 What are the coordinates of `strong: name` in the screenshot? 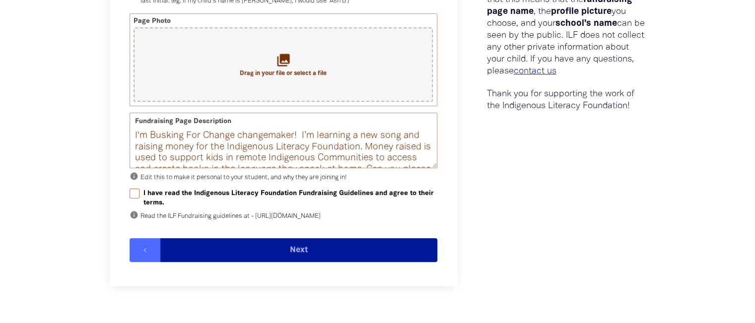 It's located at (522, 11).